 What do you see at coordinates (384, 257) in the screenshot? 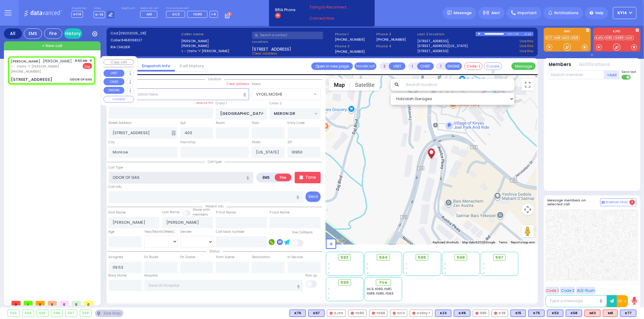
I see `span: 594` at bounding box center [384, 257].